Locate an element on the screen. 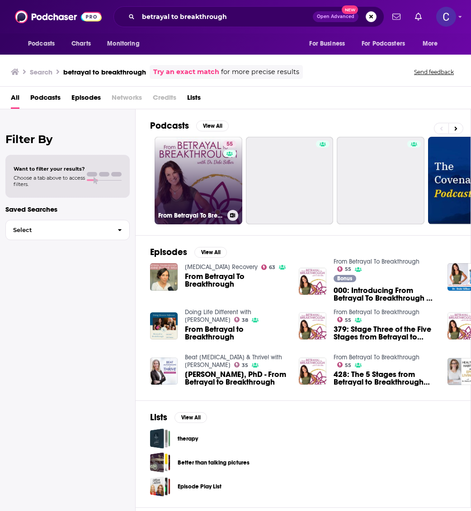 The image size is (471, 511). span: Want to filter your results? is located at coordinates (49, 169).